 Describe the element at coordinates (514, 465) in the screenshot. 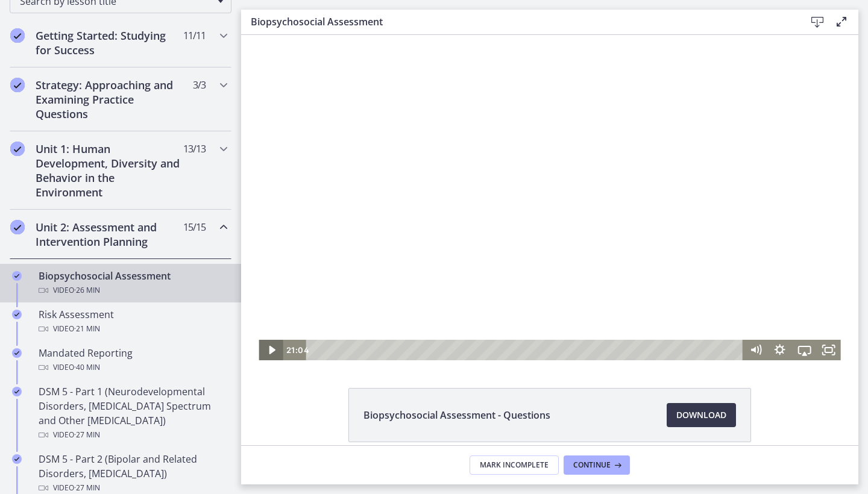

I see `span: Mark Incomplete` at that location.